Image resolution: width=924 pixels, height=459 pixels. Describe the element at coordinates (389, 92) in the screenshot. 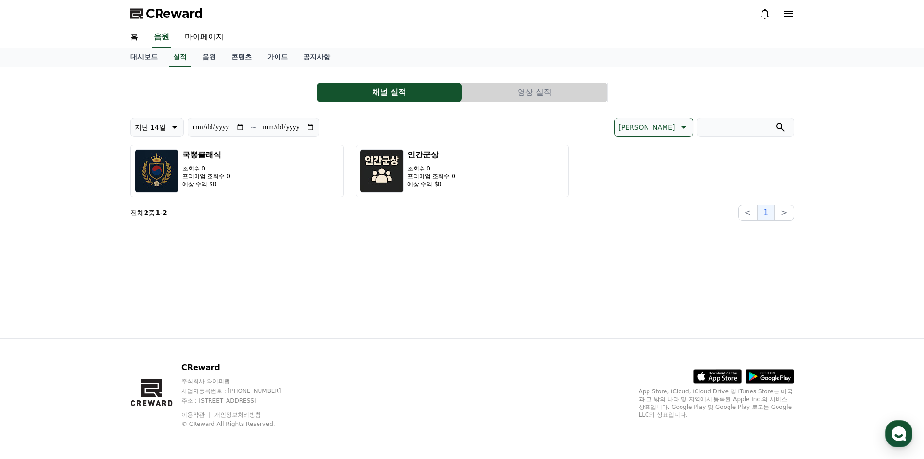

I see `button: 채널 실적` at that location.